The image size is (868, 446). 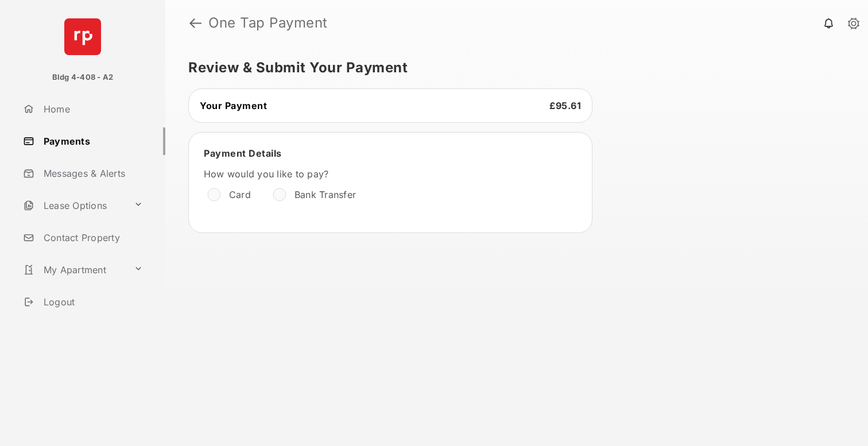 What do you see at coordinates (92, 173) in the screenshot?
I see `a: Messages & Alerts` at bounding box center [92, 173].